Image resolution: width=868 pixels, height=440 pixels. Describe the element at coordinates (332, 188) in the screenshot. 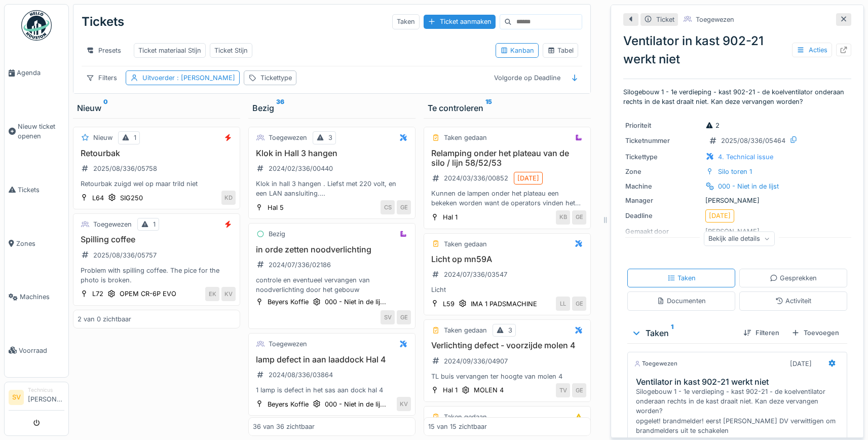

I see `div: Klok in hall 3 hangen . Liefst met 220 volt, en een LAN aansluiting. PS. enkel een klok, en geen ...` at that location.